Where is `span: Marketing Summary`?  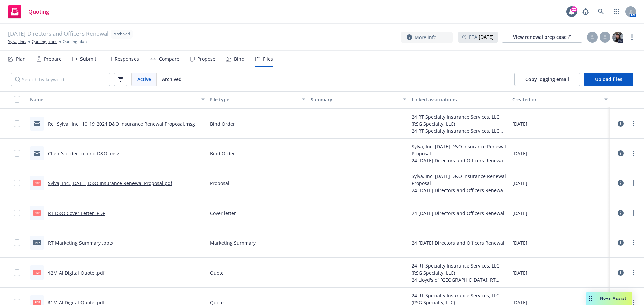
span: Marketing Summary is located at coordinates (233, 243).